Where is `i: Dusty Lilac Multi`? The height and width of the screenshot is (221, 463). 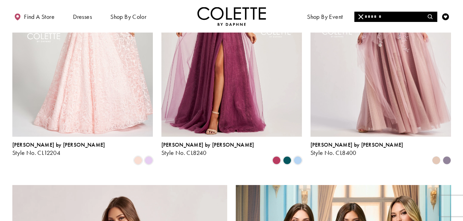
i: Dusty Lilac Multi is located at coordinates (447, 160).